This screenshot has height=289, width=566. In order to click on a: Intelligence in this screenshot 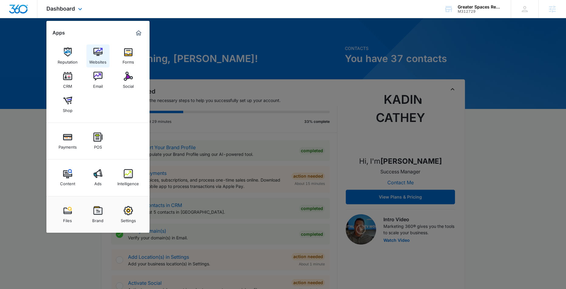, I will do `click(128, 178)`.